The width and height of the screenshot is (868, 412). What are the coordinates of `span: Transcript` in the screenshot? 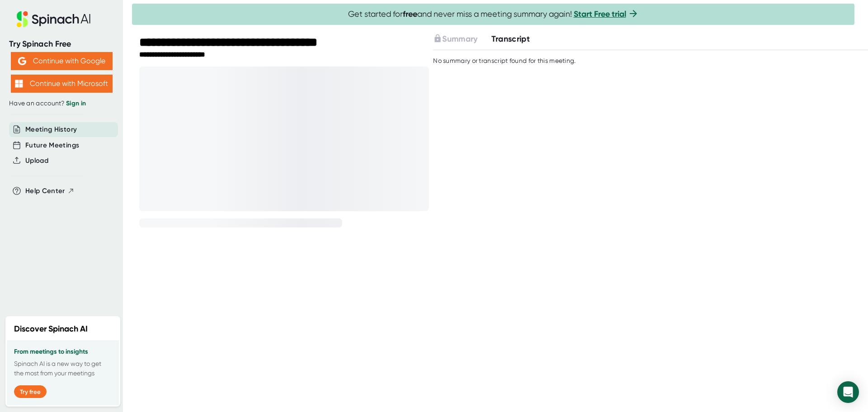 It's located at (511, 39).